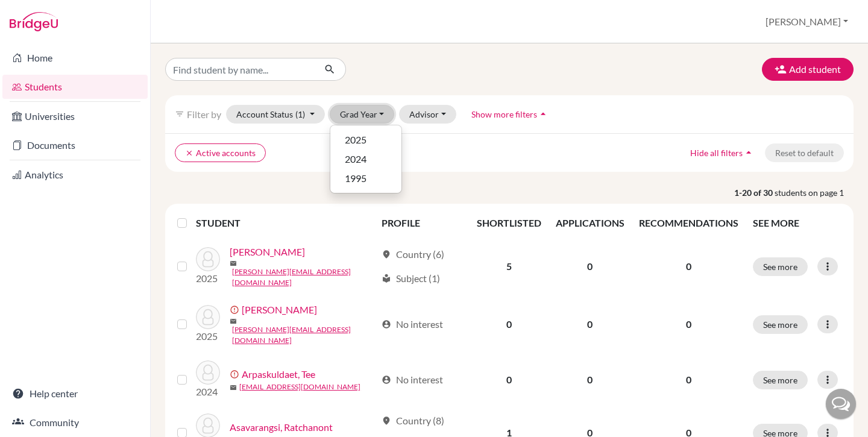 This screenshot has height=437, width=868. Describe the element at coordinates (204, 114) in the screenshot. I see `span: Filter by` at that location.